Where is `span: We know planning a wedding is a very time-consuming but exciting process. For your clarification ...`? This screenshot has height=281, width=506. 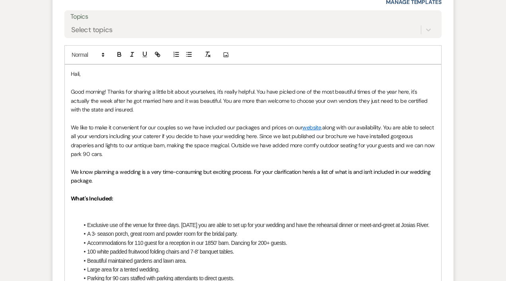 span: We know planning a wedding is a very time-consuming but exciting process. For your clarification ... is located at coordinates (251, 176).